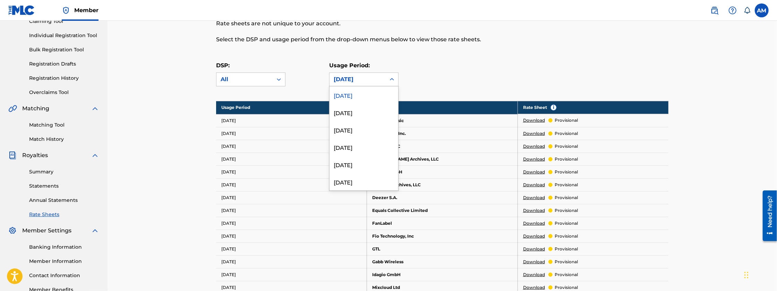  What do you see at coordinates (291, 108) in the screenshot?
I see `th: Usage Period` at bounding box center [291, 108].